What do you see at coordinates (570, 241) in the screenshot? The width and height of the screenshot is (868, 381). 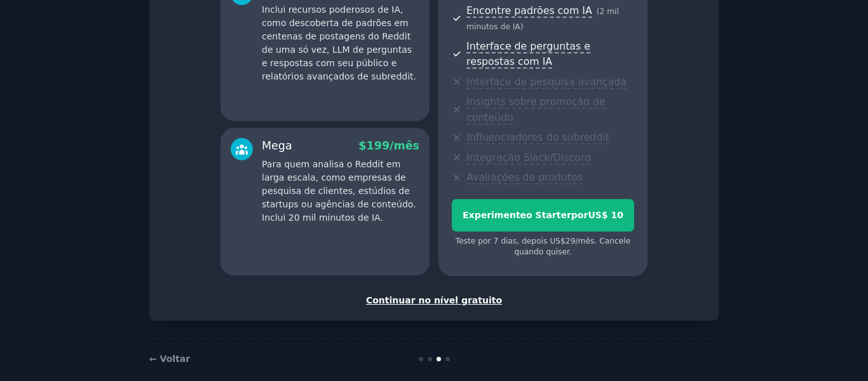 I see `font: 29` at bounding box center [570, 241].